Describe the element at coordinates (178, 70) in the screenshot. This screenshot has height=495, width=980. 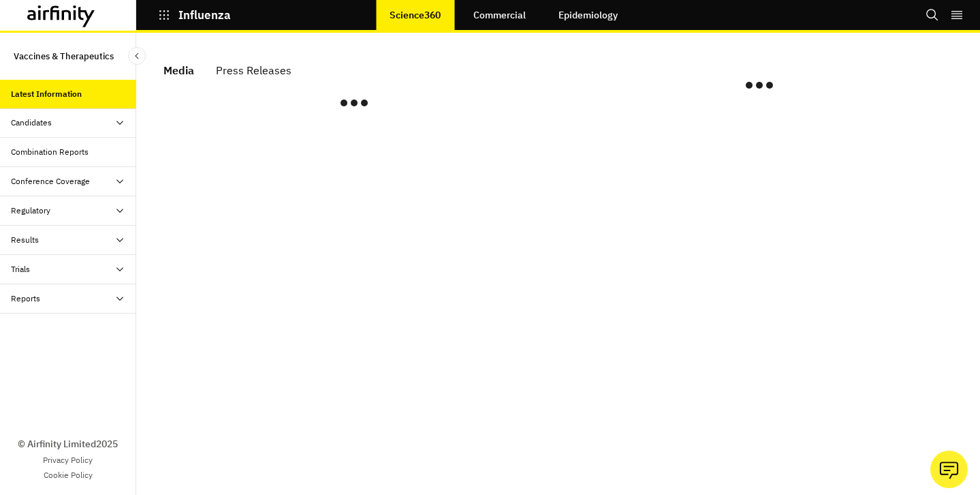
I see `div: Media` at that location.